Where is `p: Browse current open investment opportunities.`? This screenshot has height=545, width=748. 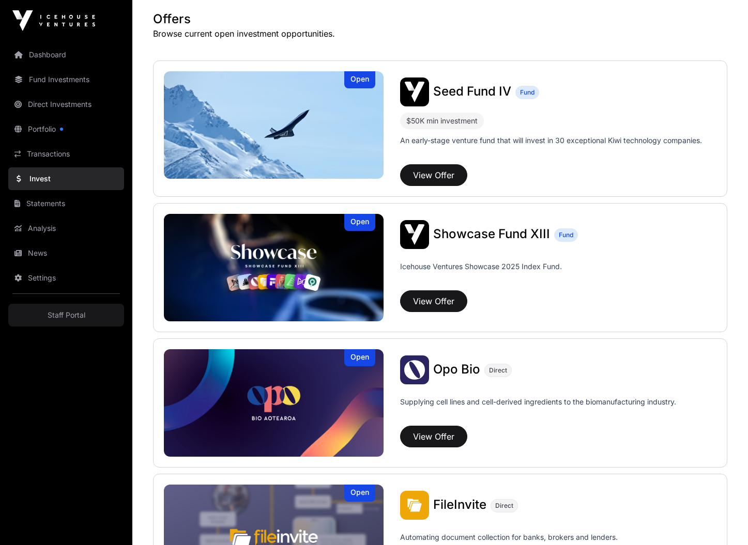
p: Browse current open investment opportunities. is located at coordinates (440, 34).